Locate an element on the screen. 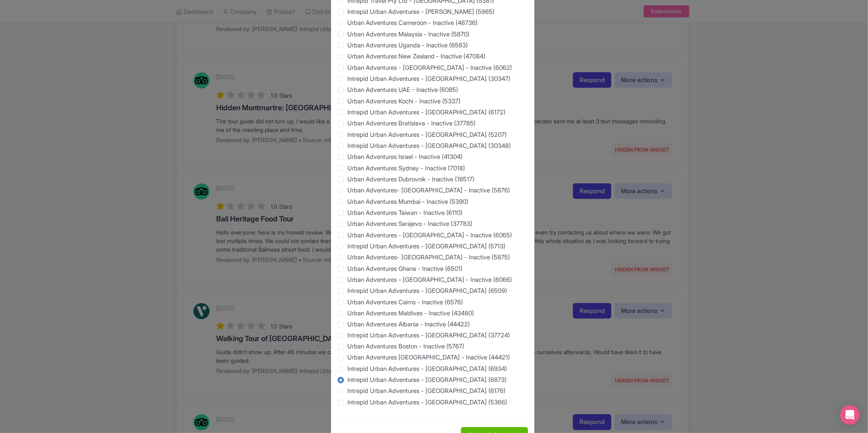  label: Urban Adventures Taiwan - Inactive (6110) is located at coordinates (405, 213).